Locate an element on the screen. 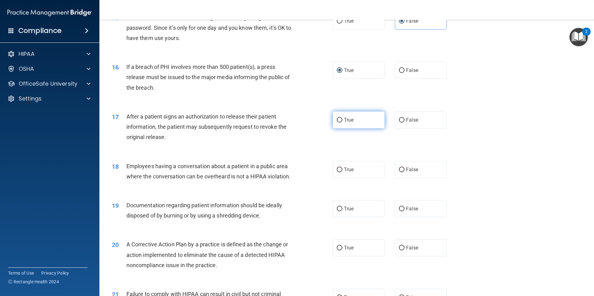  span: If a breach of PHI involves more than 500 patient(s), a press release must be issued to the major... is located at coordinates (208, 77).